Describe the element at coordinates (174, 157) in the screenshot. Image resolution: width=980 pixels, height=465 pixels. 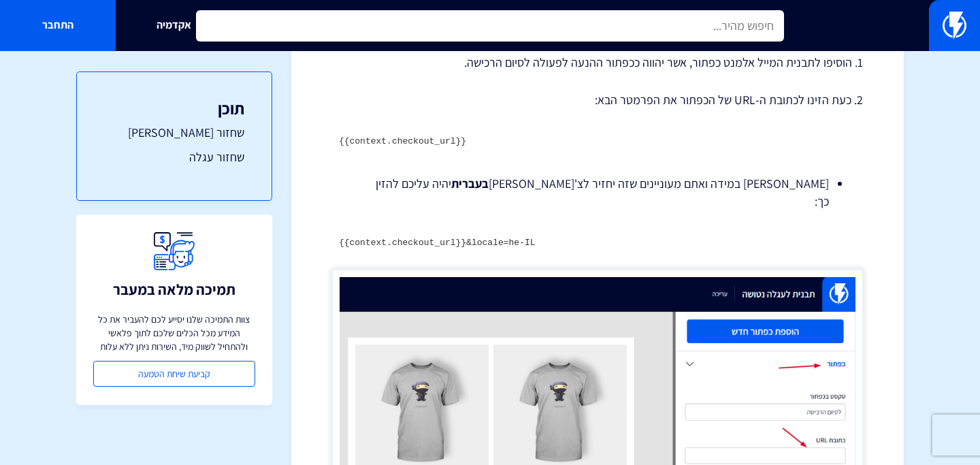
I see `a: שחזור עגלה` at that location.